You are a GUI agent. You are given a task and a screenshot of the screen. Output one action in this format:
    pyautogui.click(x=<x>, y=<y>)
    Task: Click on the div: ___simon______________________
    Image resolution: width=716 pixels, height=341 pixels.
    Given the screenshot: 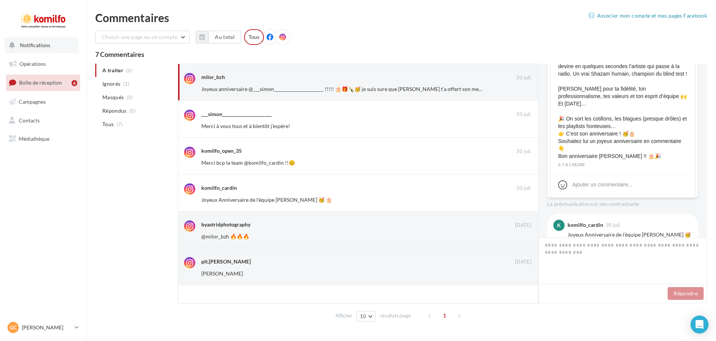 What is the action you would take?
    pyautogui.click(x=236, y=114)
    